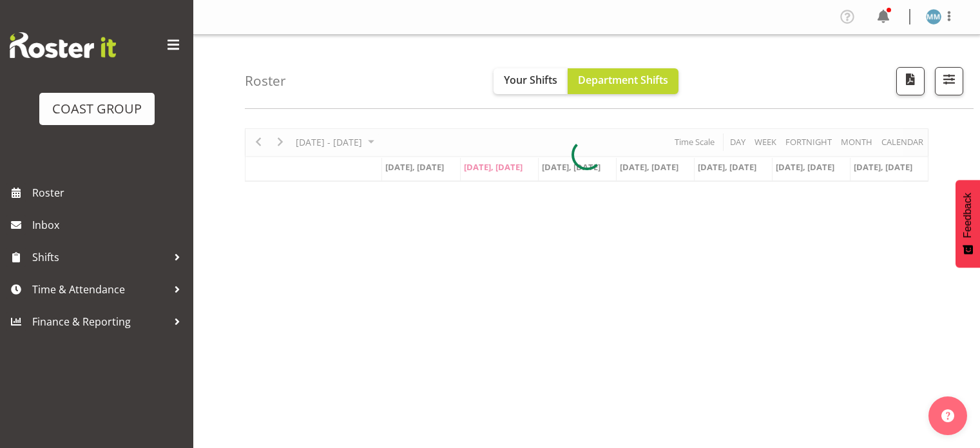  I want to click on img: matthew-mcfarlane259.jpg, so click(934, 17).